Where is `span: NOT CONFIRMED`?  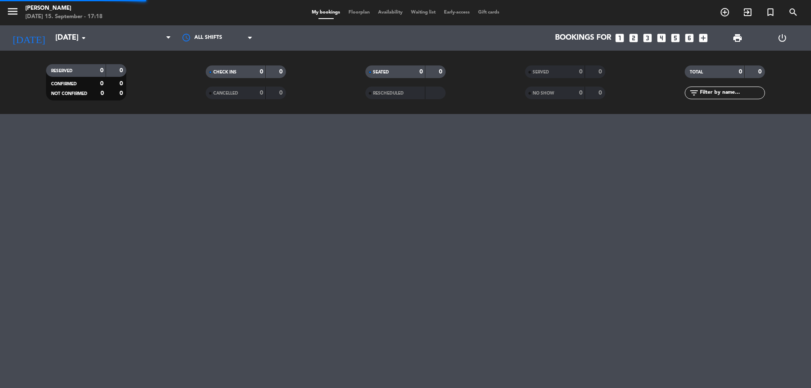 span: NOT CONFIRMED is located at coordinates (69, 94).